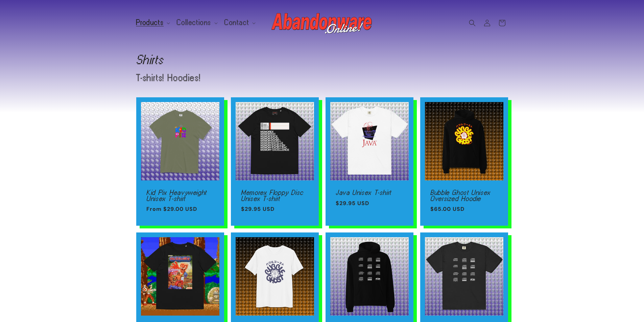 The width and height of the screenshot is (644, 322). Describe the element at coordinates (239, 22) in the screenshot. I see `summary: Contact` at that location.